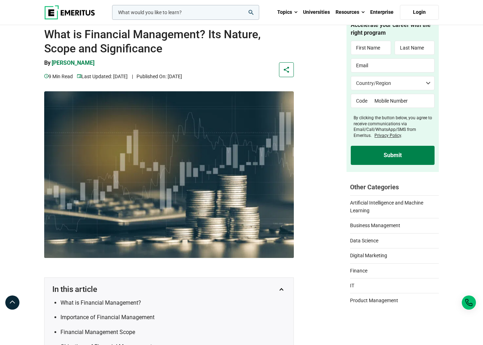 The width and height of the screenshot is (483, 345). I want to click on input: woocommerce-product-search-field-0, so click(186, 12).